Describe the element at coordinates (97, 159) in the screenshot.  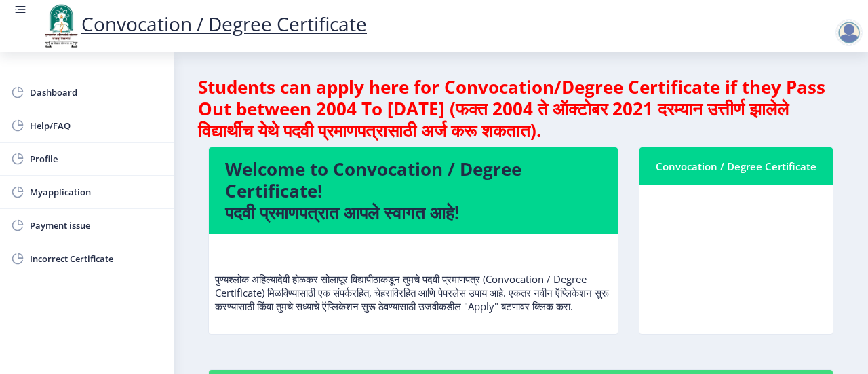
I see `span: Profile` at that location.